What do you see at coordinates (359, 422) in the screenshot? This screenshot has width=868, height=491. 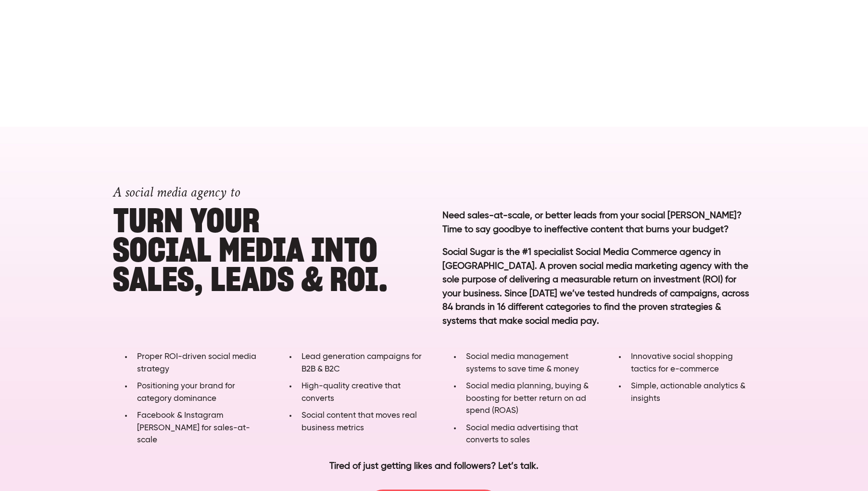 I see `span: Social content that moves real business metrics` at bounding box center [359, 422].